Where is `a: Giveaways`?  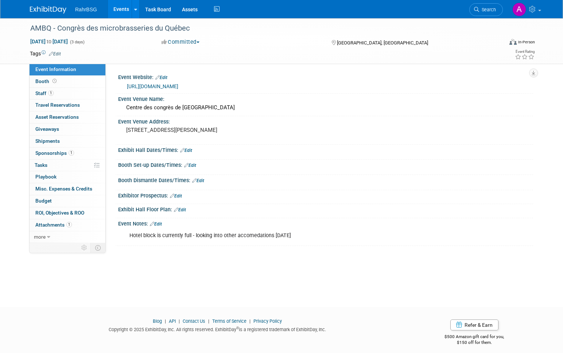
a: Giveaways is located at coordinates (67, 129).